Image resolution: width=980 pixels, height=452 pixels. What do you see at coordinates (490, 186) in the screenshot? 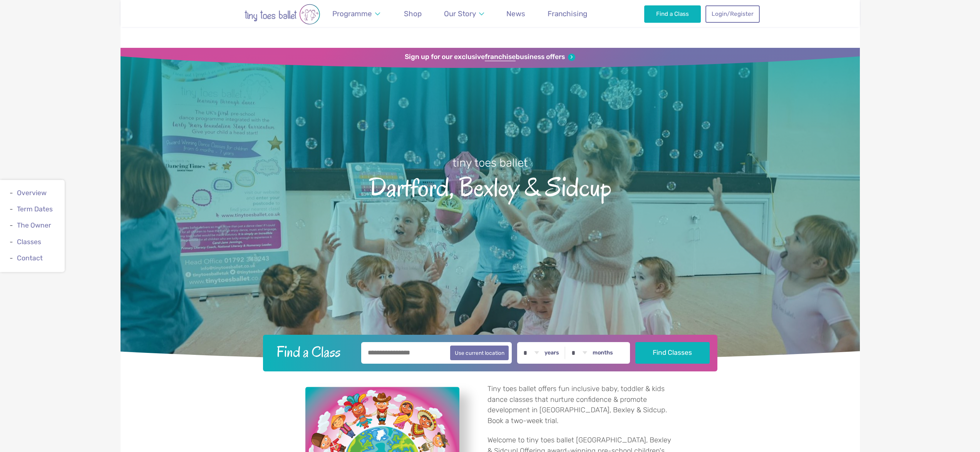
I see `span: Dartford, Bexley & Sidcup` at bounding box center [490, 186].